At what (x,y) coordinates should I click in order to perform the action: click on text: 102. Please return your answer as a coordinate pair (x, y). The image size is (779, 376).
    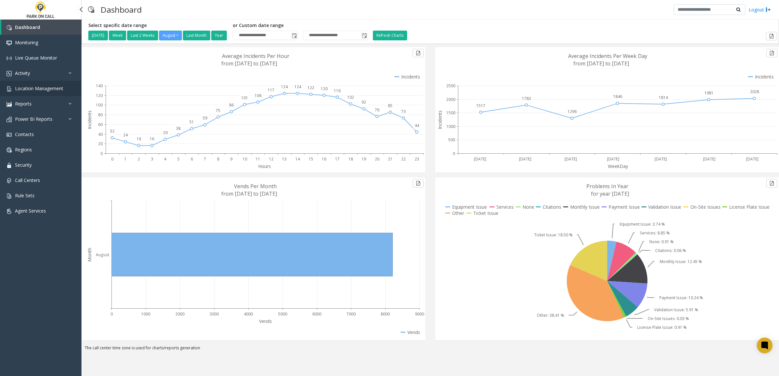
    Looking at the image, I should click on (350, 97).